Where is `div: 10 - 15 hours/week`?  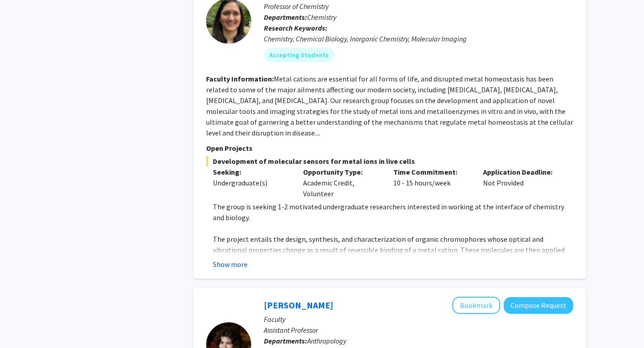
div: 10 - 15 hours/week is located at coordinates (431, 183).